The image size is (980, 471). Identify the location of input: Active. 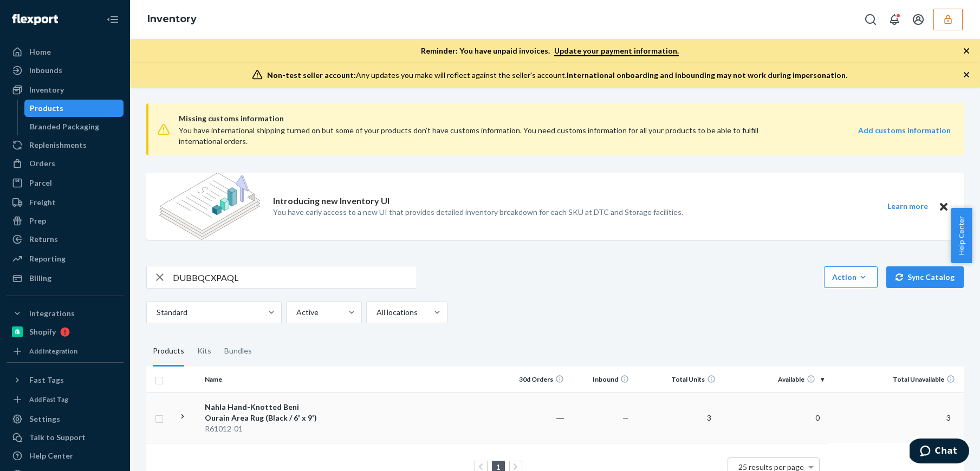
(296, 313).